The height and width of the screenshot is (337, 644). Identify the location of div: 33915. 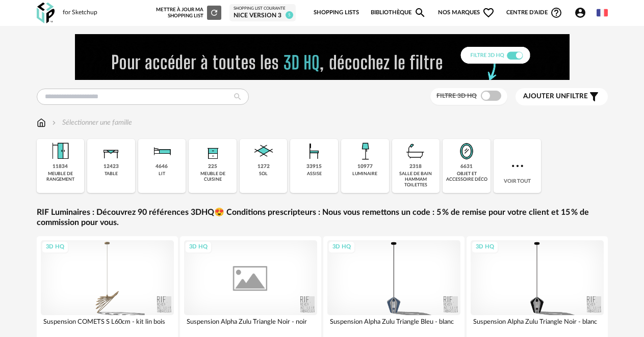
(314, 167).